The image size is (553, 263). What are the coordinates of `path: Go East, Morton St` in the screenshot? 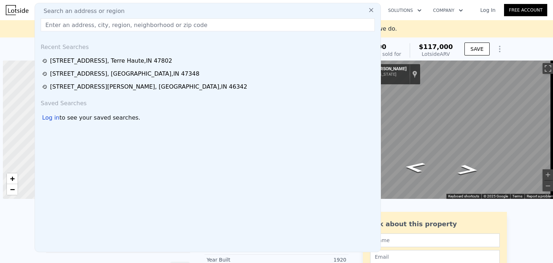 It's located at (469, 170).